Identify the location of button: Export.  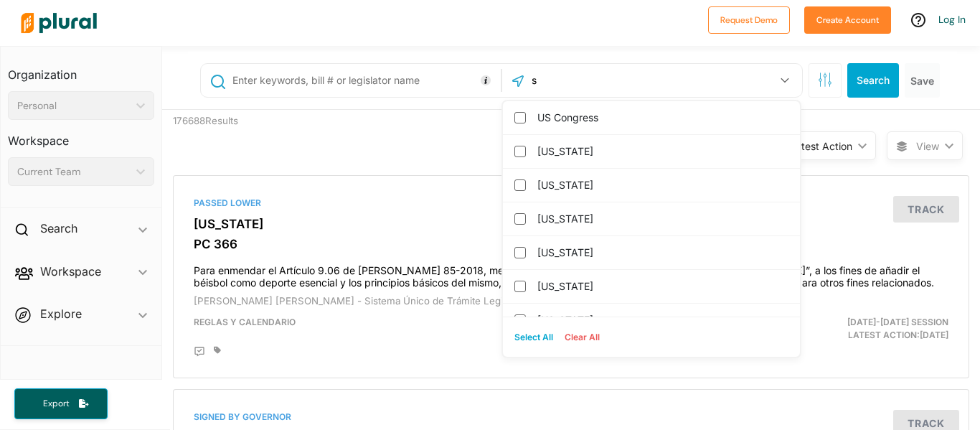
(61, 403).